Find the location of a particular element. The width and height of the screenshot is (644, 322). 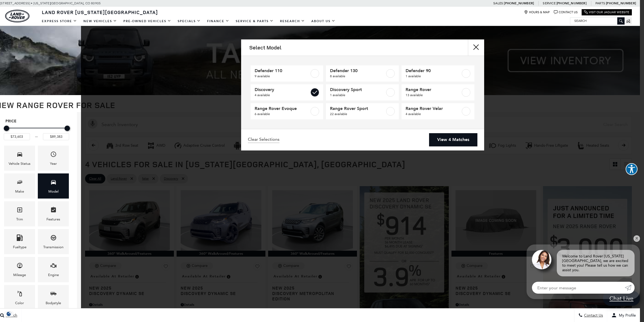

img: Opt-Out Icon is located at coordinates (9, 314).